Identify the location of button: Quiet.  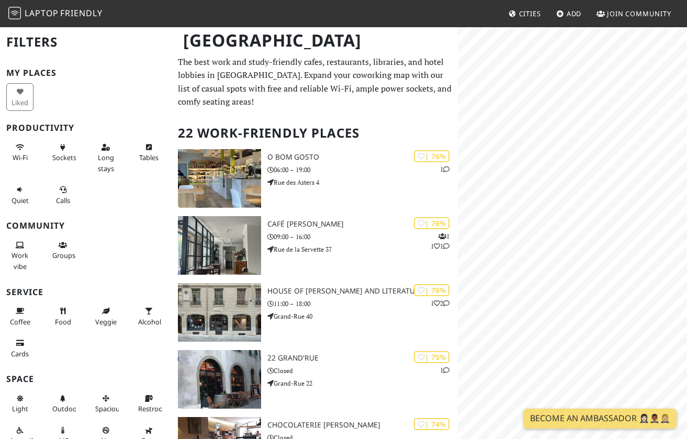
(20, 195).